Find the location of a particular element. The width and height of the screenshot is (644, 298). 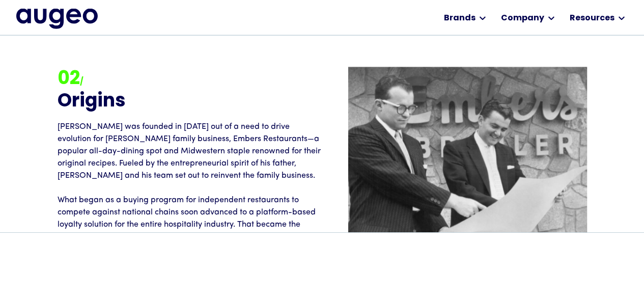

a: home is located at coordinates (57, 19).